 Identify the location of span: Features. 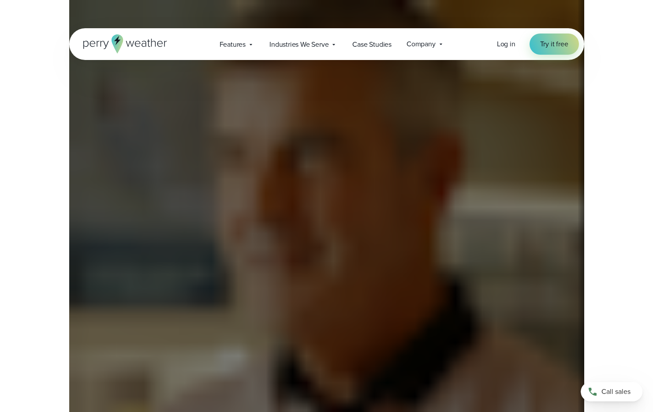
(232, 44).